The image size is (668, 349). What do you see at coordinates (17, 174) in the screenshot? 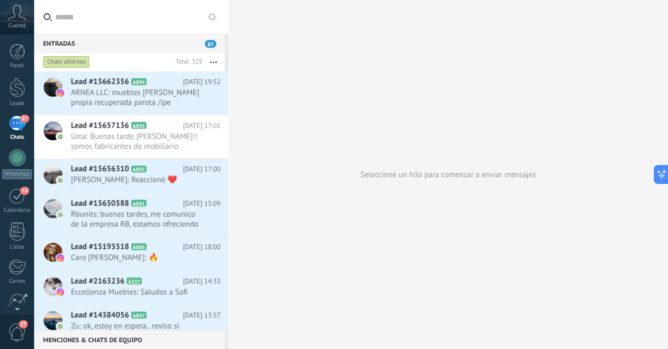
I see `div: WhatsApp` at bounding box center [17, 174].